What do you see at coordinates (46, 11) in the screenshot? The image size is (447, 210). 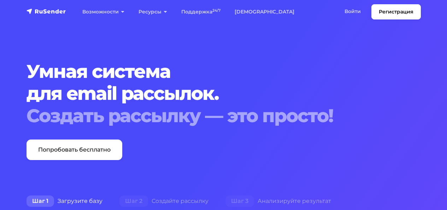 I see `img: RuSender` at bounding box center [46, 11].